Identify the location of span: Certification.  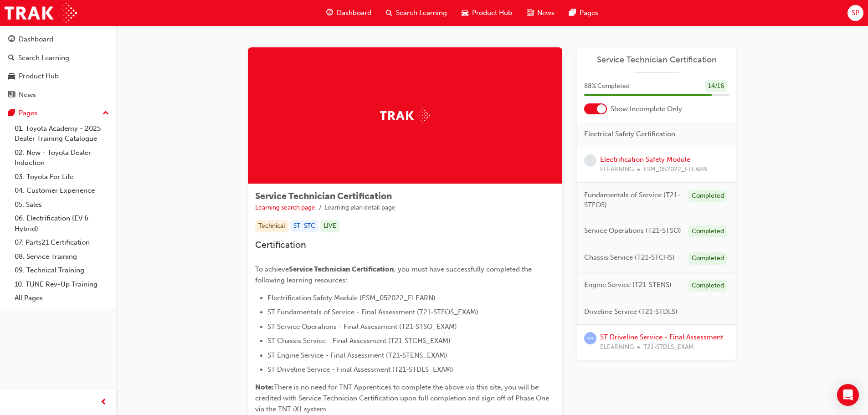
(281, 244).